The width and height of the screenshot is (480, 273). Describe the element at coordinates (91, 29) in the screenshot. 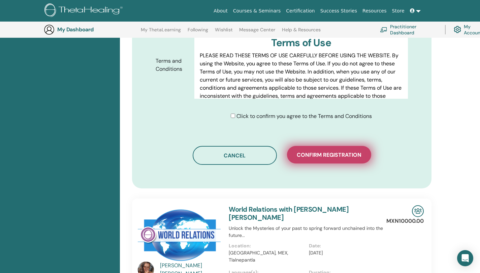

I see `h3: My Dashboard` at that location.